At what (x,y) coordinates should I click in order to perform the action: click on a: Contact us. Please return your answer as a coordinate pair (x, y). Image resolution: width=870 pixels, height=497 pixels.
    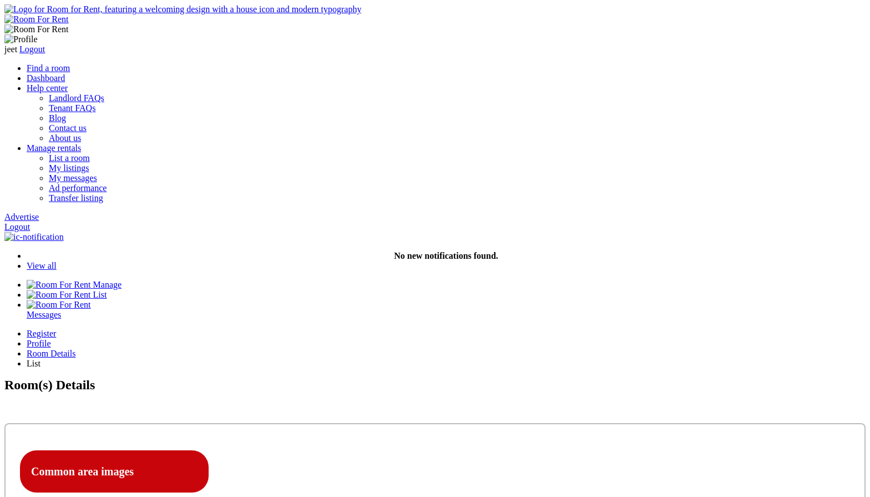
    Looking at the image, I should click on (68, 128).